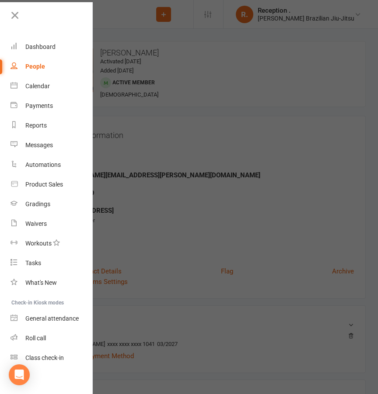  Describe the element at coordinates (38, 204) in the screenshot. I see `div: Gradings` at that location.